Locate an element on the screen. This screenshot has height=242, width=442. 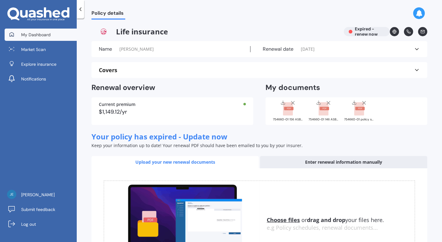
img: 35cba09dc92ee9cdfa3ac96e515bd96c is located at coordinates (12, 194).